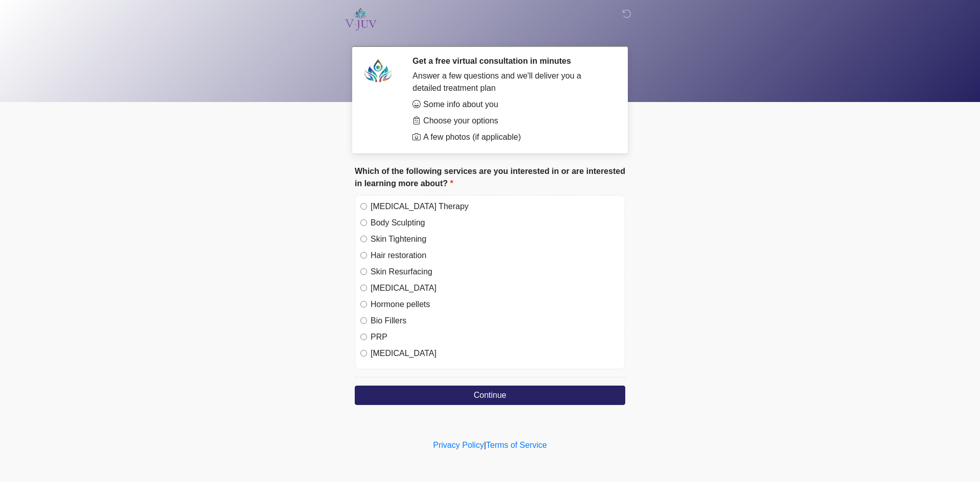  What do you see at coordinates (516, 445) in the screenshot?
I see `a: Terms of Service` at bounding box center [516, 445].